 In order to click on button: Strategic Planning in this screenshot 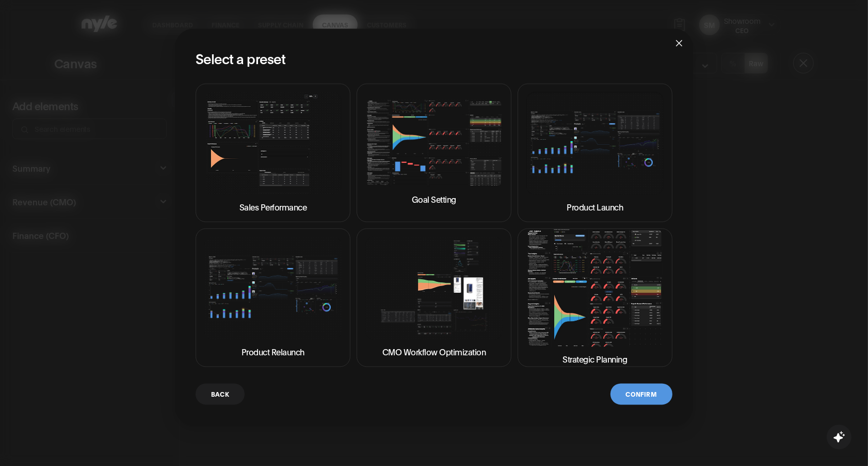, I will do `click(595, 297)`.